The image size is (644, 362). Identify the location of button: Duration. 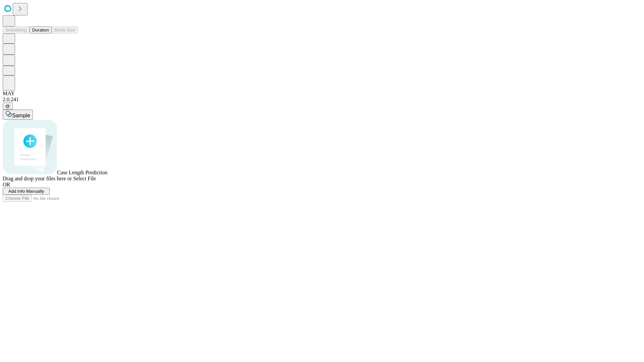
(40, 30).